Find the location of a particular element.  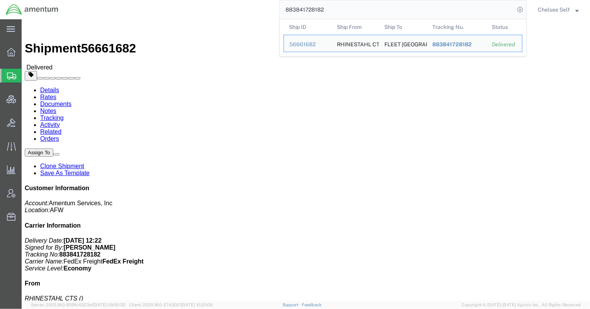

input: Search for shipment number, reference number is located at coordinates (397, 10).